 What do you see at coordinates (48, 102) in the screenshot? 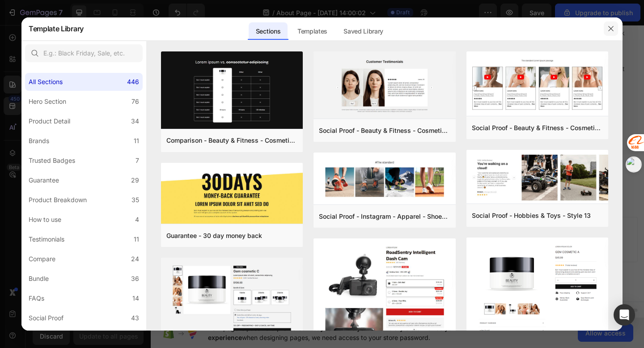
I see `div: Hero Section` at bounding box center [48, 102].